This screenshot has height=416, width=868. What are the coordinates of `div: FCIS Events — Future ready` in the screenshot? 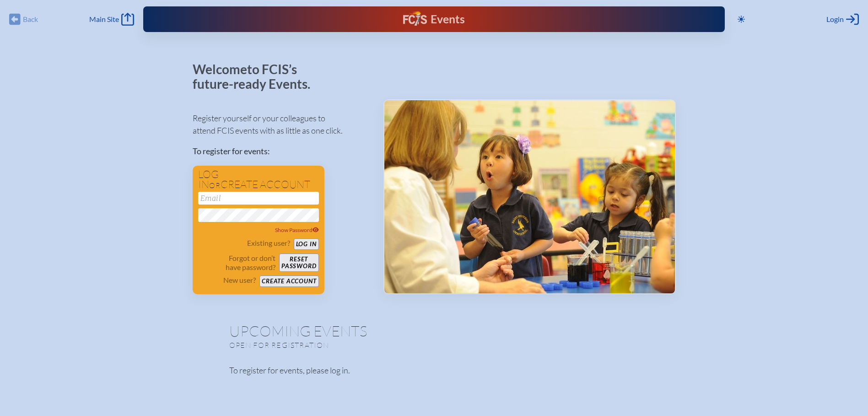 It's located at (434, 19).